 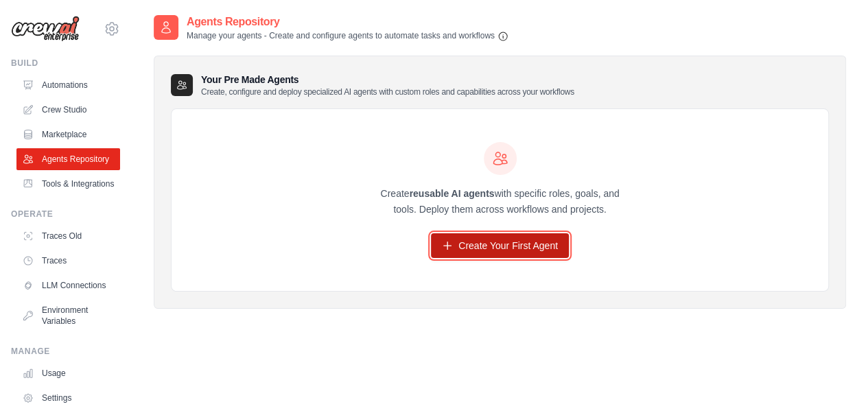 What do you see at coordinates (65, 214) in the screenshot?
I see `div: Operate` at bounding box center [65, 214].